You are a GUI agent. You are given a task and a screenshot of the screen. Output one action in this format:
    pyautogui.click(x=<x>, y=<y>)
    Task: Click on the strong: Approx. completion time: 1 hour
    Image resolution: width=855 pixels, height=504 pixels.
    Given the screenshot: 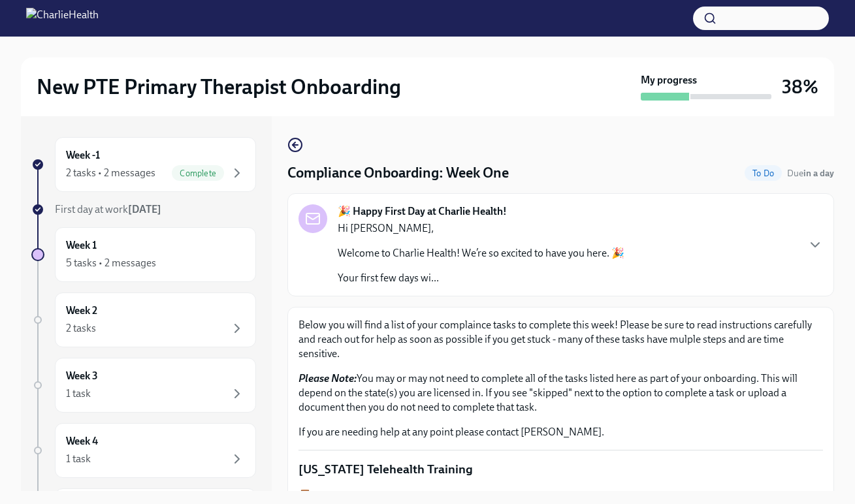 What is the action you would take?
    pyautogui.click(x=385, y=495)
    